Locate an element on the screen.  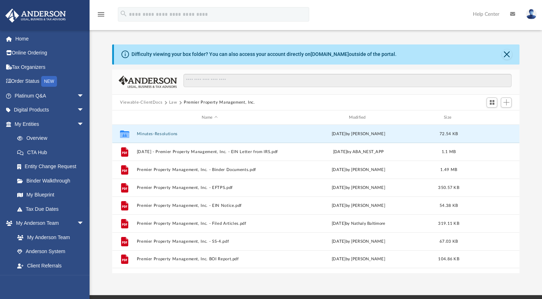
a: Tax Organizers is located at coordinates (50, 67).